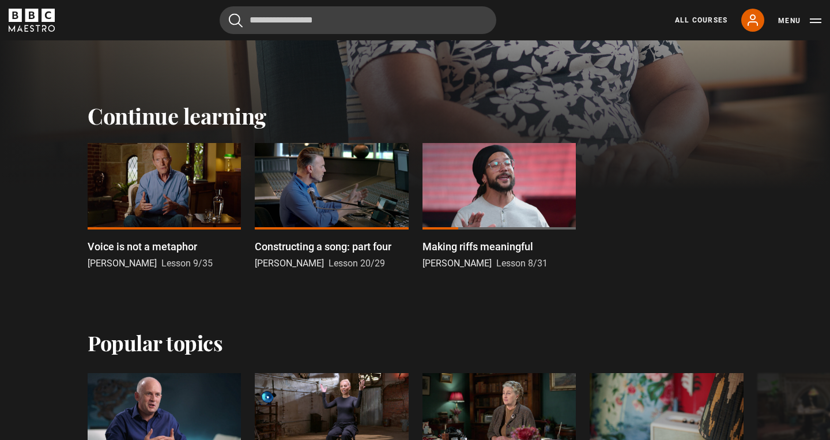 The width and height of the screenshot is (830, 440). I want to click on button: Toggle navigation, so click(799, 21).